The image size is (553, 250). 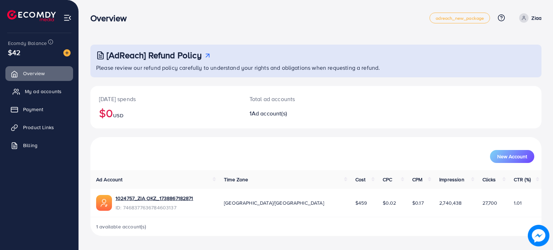 What do you see at coordinates (34, 73) in the screenshot?
I see `span: Overview` at bounding box center [34, 73].